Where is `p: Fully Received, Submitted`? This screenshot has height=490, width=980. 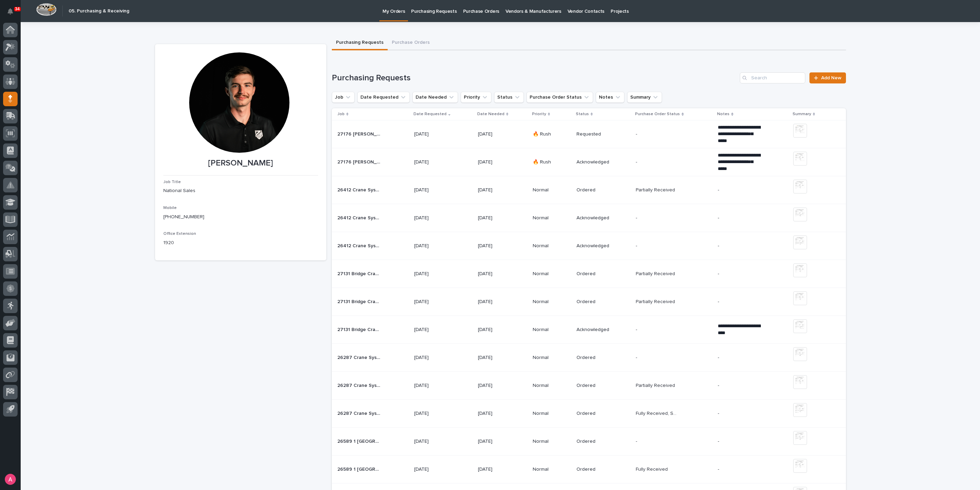
p: Fully Received, Submitted is located at coordinates (658, 413).